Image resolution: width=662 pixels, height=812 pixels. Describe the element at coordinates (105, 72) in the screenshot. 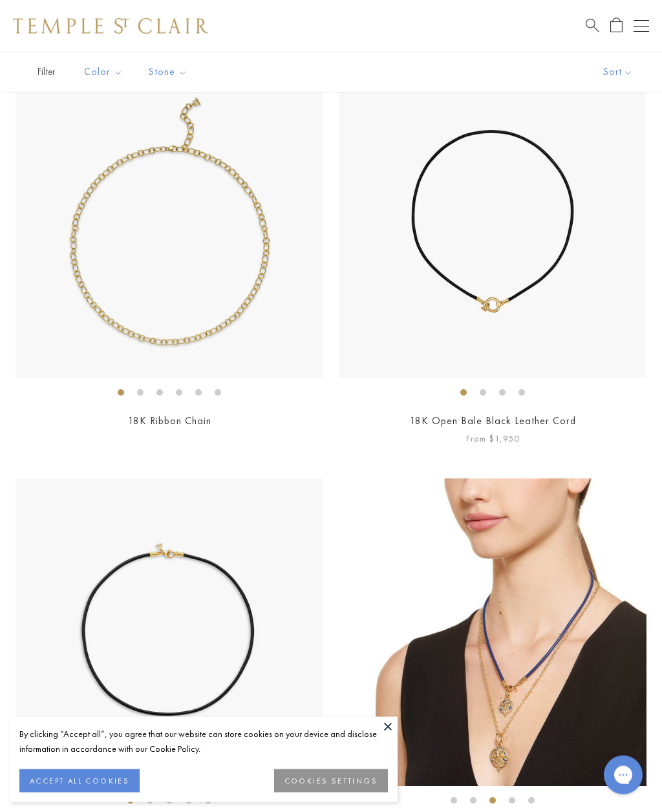

I see `span: Color` at that location.